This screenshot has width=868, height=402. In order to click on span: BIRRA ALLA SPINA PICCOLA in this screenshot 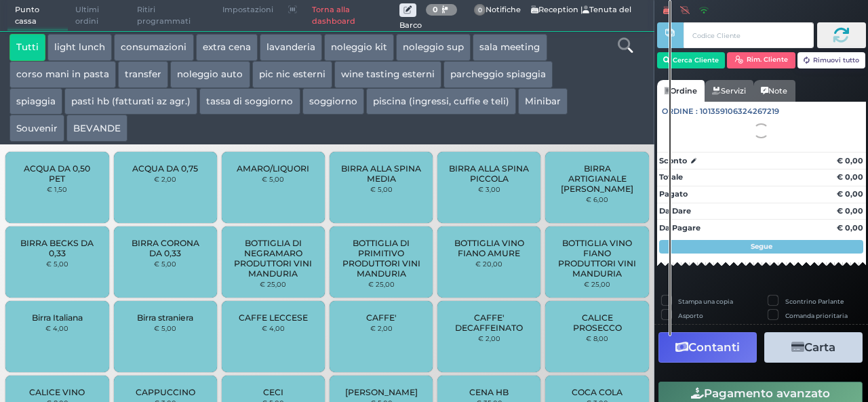, I will do `click(489, 173)`.